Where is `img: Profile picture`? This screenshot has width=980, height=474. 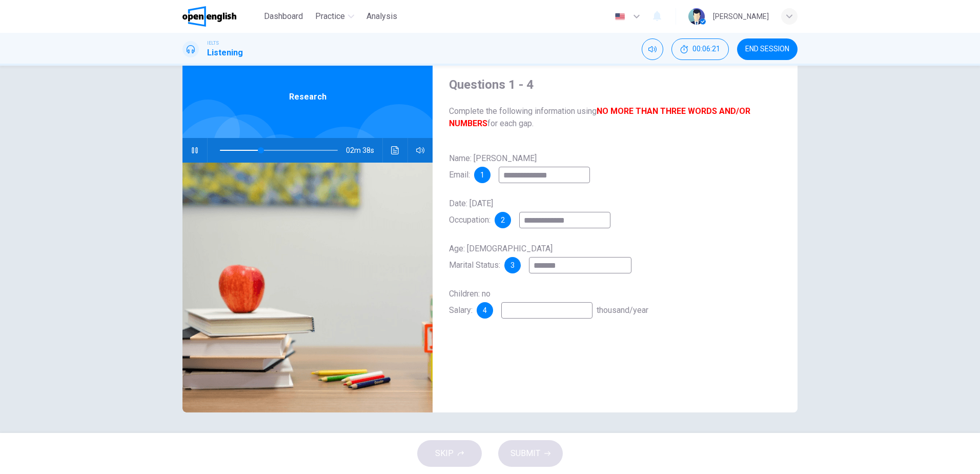
img: Profile picture is located at coordinates (697, 16).